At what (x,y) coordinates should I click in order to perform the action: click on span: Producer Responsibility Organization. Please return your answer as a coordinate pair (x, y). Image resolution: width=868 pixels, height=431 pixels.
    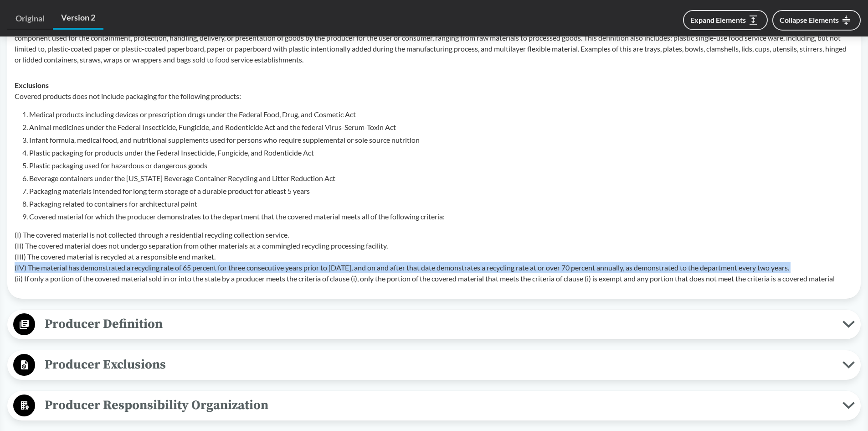
    Looking at the image, I should click on (439, 405).